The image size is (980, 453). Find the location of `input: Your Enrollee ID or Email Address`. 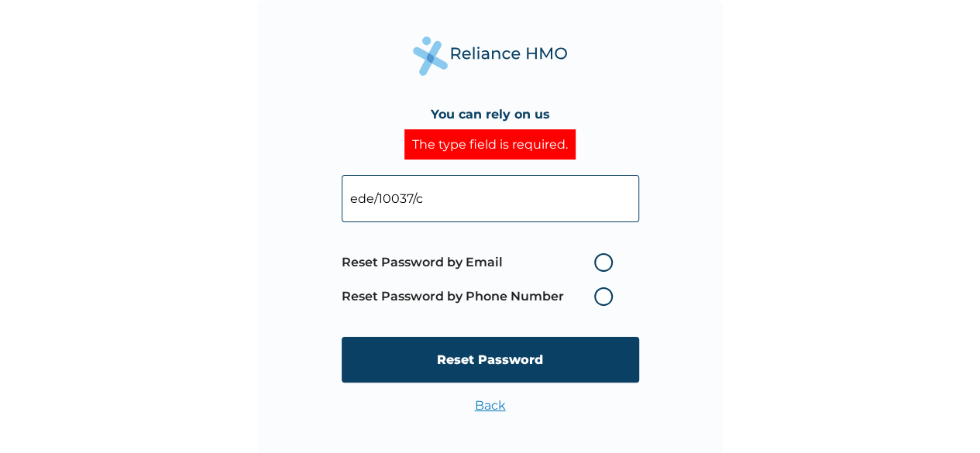

input: Your Enrollee ID or Email Address is located at coordinates (490, 198).